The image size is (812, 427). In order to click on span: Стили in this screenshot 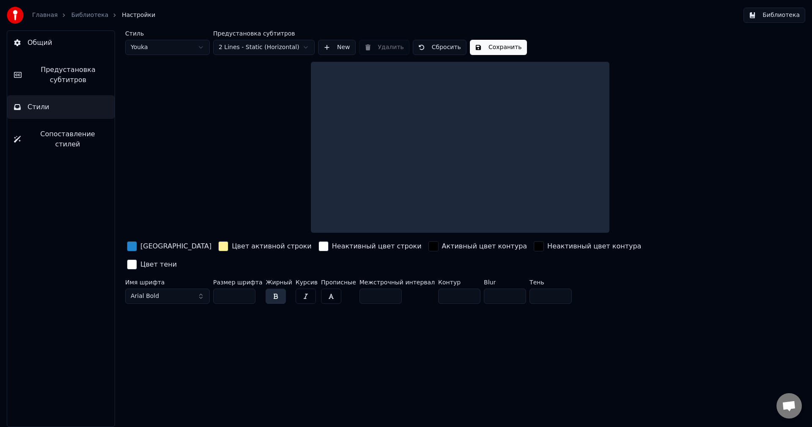, I will do `click(38, 107)`.